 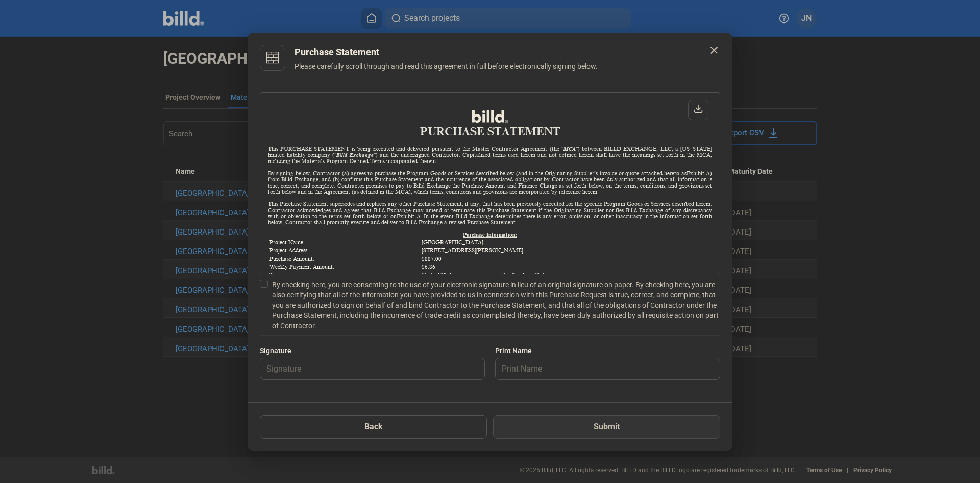 What do you see at coordinates (607, 426) in the screenshot?
I see `button: Submit` at bounding box center [607, 426].